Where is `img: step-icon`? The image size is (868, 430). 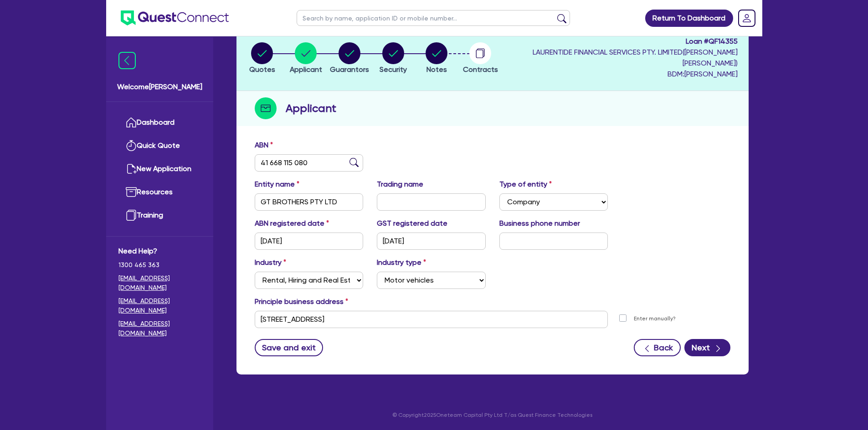 img: step-icon is located at coordinates (266, 108).